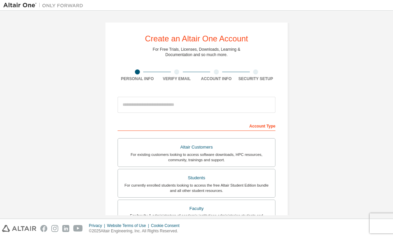 The image size is (393, 238). What do you see at coordinates (136, 231) in the screenshot?
I see `p: © 2025 Altair Engineering, Inc. All Rights Reserved.` at bounding box center [136, 231].